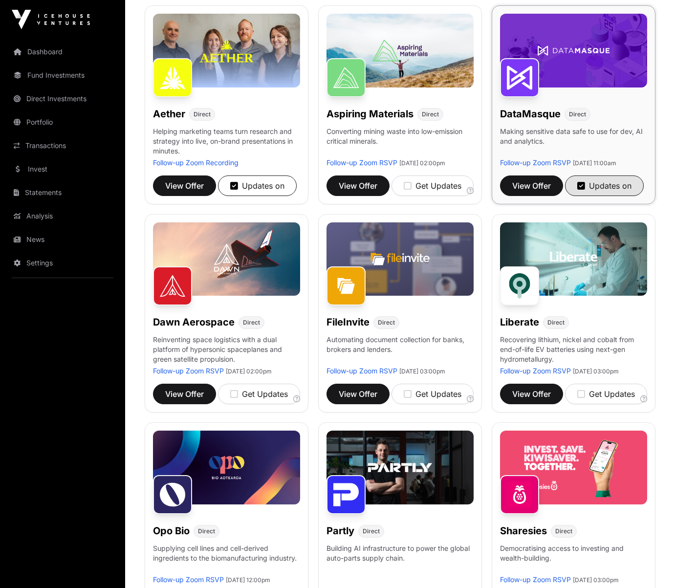 The width and height of the screenshot is (675, 588). Describe the element at coordinates (574, 560) in the screenshot. I see `p: Democratising access to investing and wealth-building.` at that location.